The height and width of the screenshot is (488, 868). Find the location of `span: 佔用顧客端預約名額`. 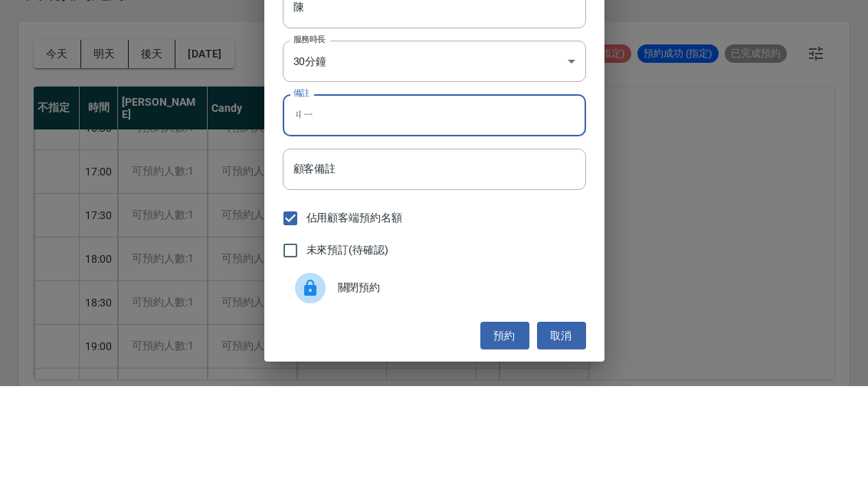

span: 佔用顧客端預約名額 is located at coordinates (354, 320).